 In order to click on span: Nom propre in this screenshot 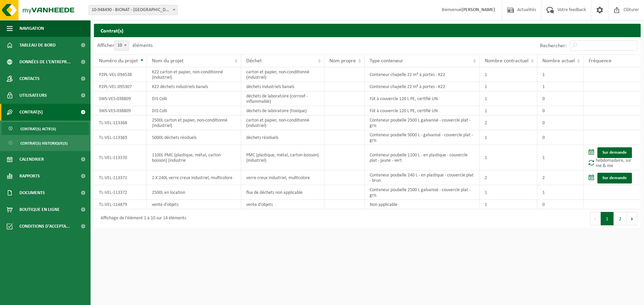, I will do `click(343, 61)`.